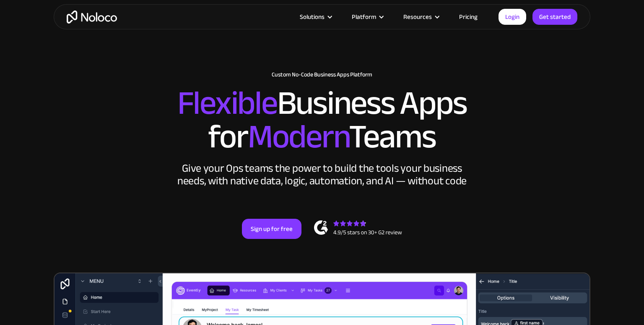 The image size is (644, 325). What do you see at coordinates (322, 120) in the screenshot?
I see `h2: Business Apps for Teams` at bounding box center [322, 120].